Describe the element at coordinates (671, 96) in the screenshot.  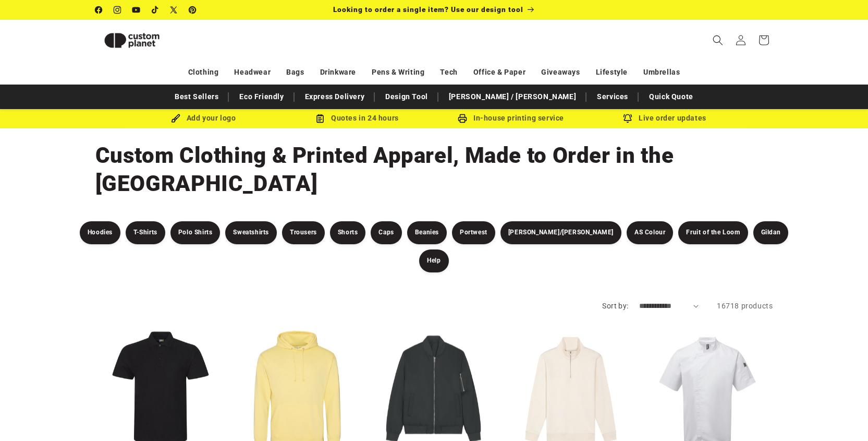
I see `a: Quick Quote` at that location.